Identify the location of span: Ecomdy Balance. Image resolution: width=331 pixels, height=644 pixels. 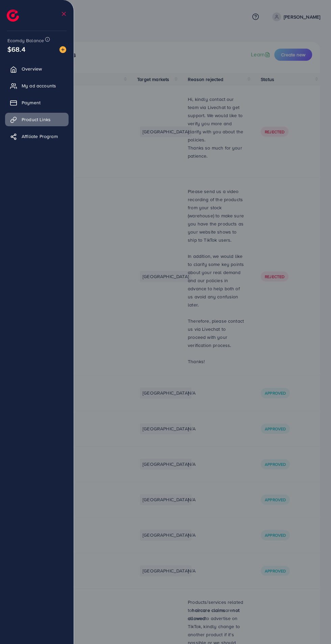
(26, 40).